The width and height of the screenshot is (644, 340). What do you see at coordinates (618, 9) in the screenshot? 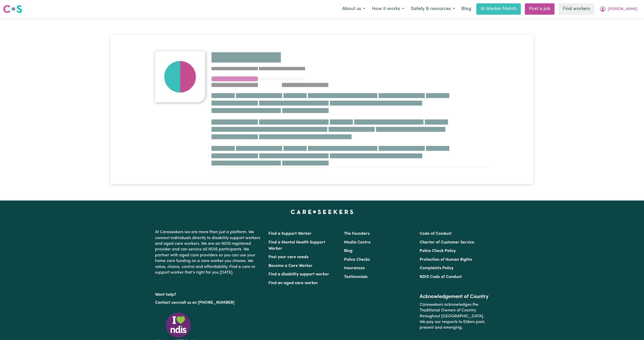
I see `button: My Account` at bounding box center [618, 9].